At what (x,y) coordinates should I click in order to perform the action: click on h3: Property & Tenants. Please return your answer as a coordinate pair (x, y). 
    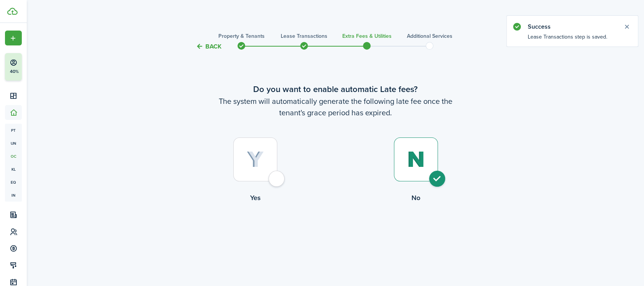
    Looking at the image, I should click on (242, 36).